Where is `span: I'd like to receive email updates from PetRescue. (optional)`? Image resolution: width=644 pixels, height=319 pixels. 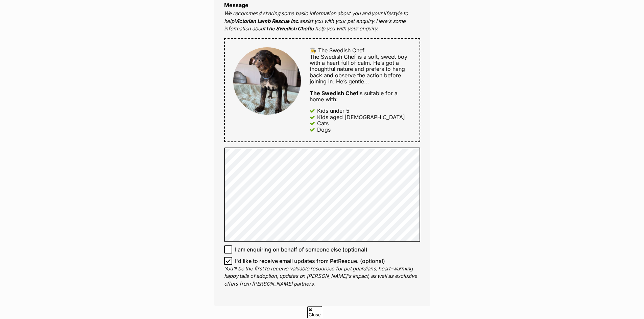 span: I'd like to receive email updates from PetRescue. (optional) is located at coordinates (310, 261).